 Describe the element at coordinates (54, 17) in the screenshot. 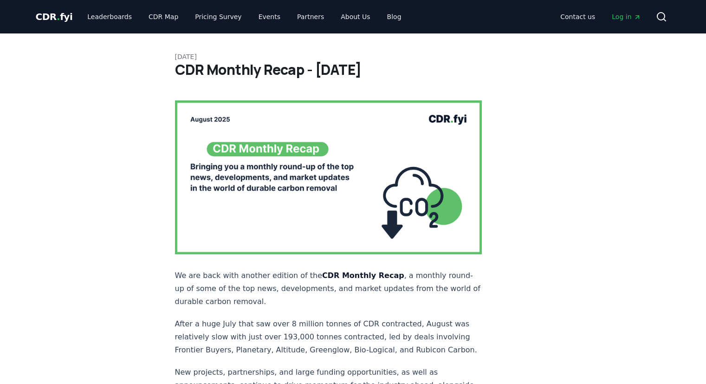

I see `a: CDR.fyi` at that location.